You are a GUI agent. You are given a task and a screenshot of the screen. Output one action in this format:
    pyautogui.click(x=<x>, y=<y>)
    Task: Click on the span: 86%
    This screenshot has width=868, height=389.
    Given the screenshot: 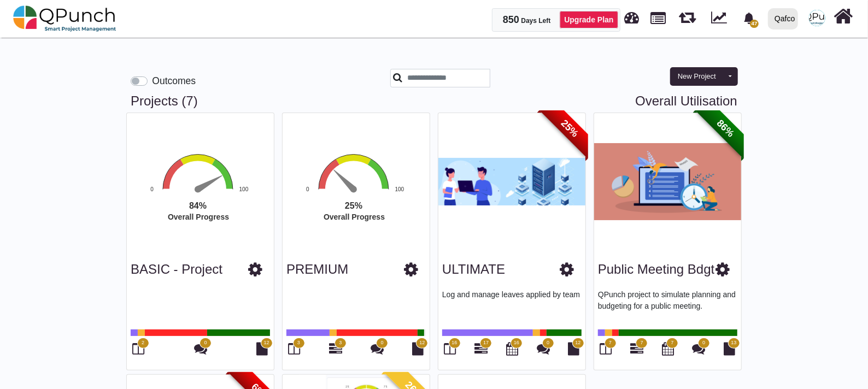 What is the action you would take?
    pyautogui.click(x=726, y=129)
    